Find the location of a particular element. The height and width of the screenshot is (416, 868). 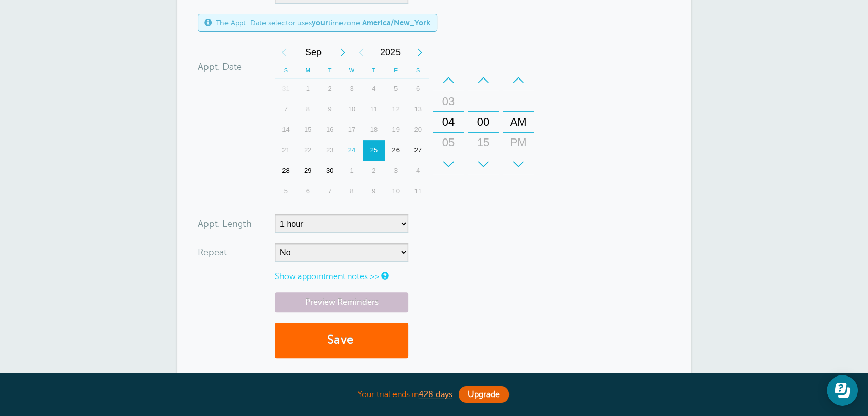

div: Friday, September 26 is located at coordinates (396, 151).